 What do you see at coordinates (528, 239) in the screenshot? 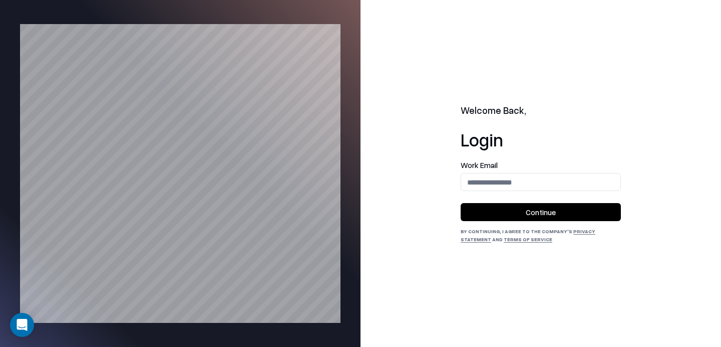
I see `a: Terms of Service` at bounding box center [528, 239].